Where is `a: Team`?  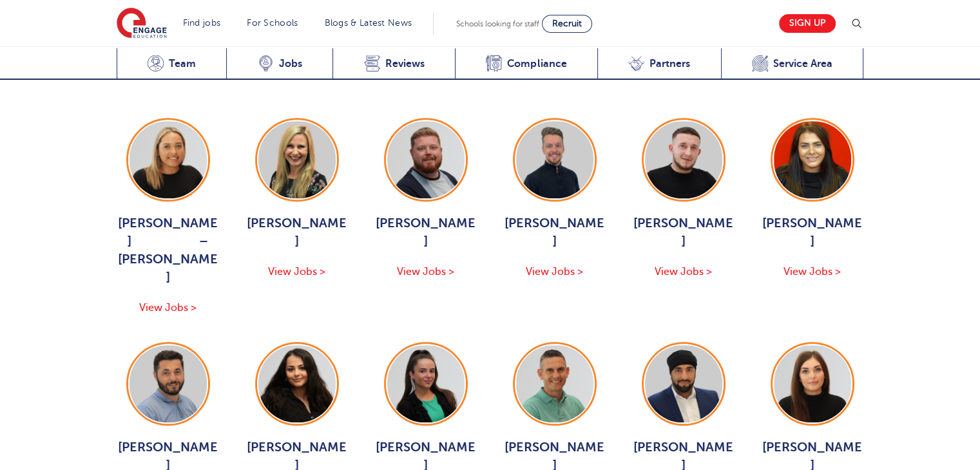 a: Team is located at coordinates (172, 64).